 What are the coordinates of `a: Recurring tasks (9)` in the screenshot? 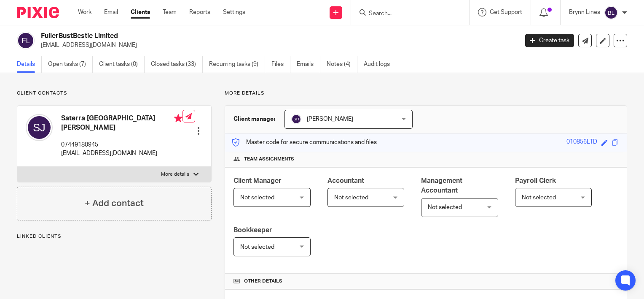 It's located at (237, 64).